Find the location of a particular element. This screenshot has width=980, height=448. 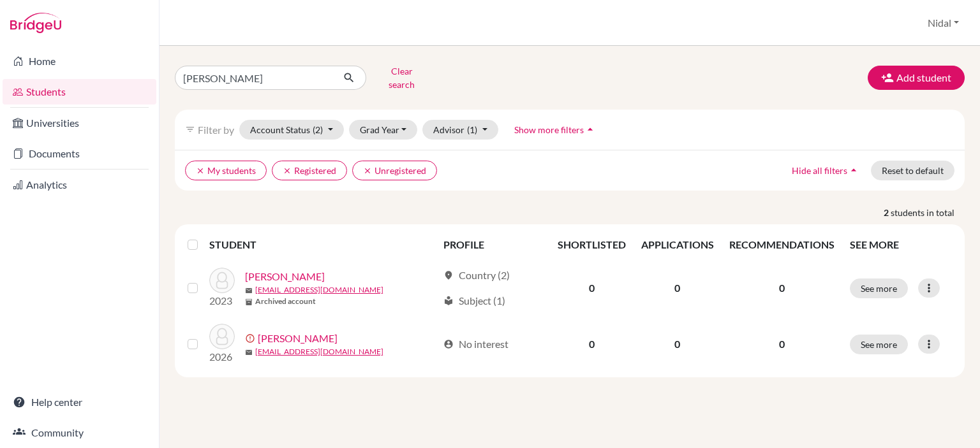

th: SHORTLISTED is located at coordinates (591, 245).